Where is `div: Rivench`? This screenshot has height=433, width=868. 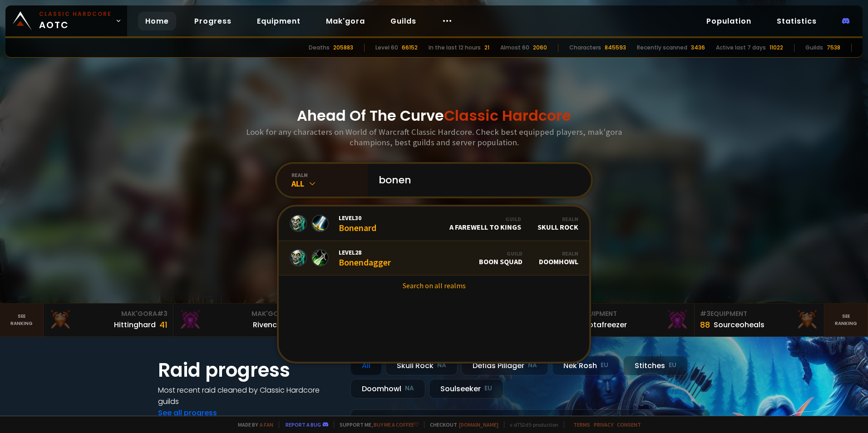
div: Rivench is located at coordinates (267, 325).